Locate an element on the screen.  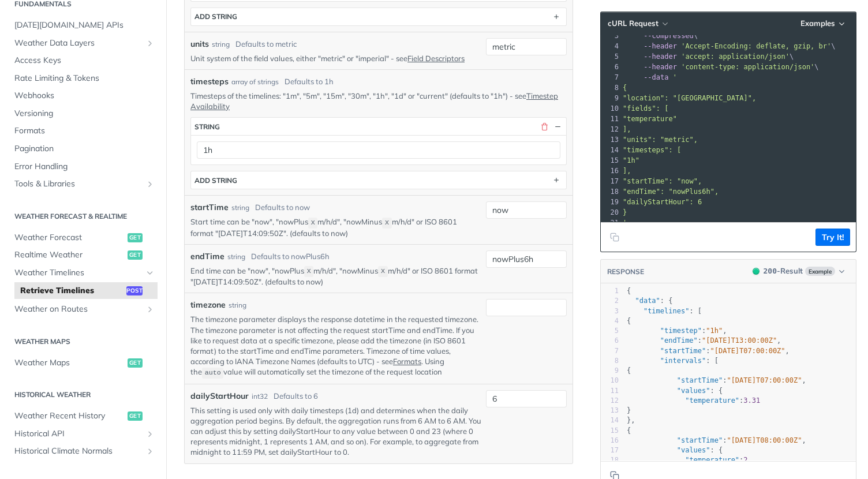
span: "data" is located at coordinates (647, 301).